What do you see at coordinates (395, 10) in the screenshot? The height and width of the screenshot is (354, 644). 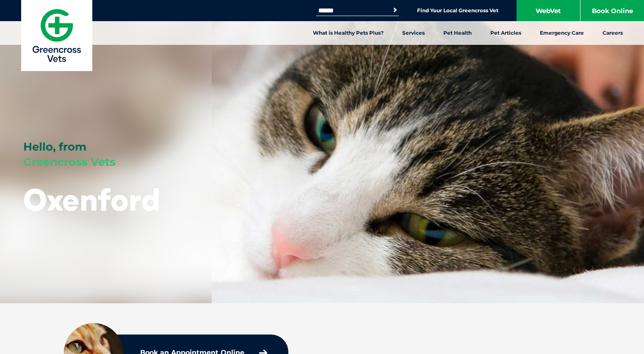 I see `button: Search` at bounding box center [395, 10].